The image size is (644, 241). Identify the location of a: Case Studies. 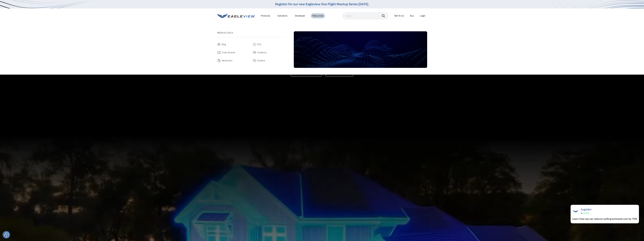
(233, 53).